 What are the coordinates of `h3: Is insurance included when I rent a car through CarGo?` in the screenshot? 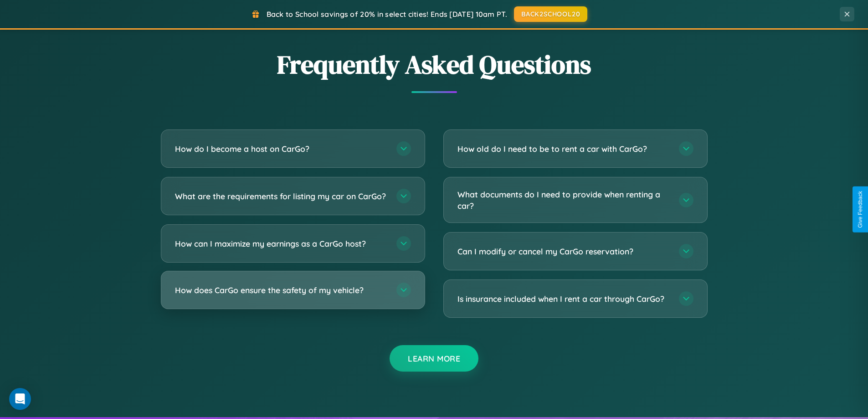 It's located at (564, 298).